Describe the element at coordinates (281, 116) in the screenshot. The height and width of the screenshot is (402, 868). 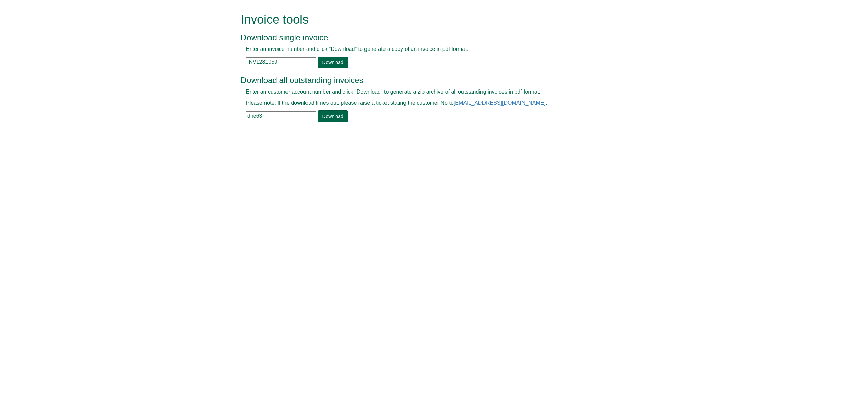
I see `input: e.g. BLA02` at that location.